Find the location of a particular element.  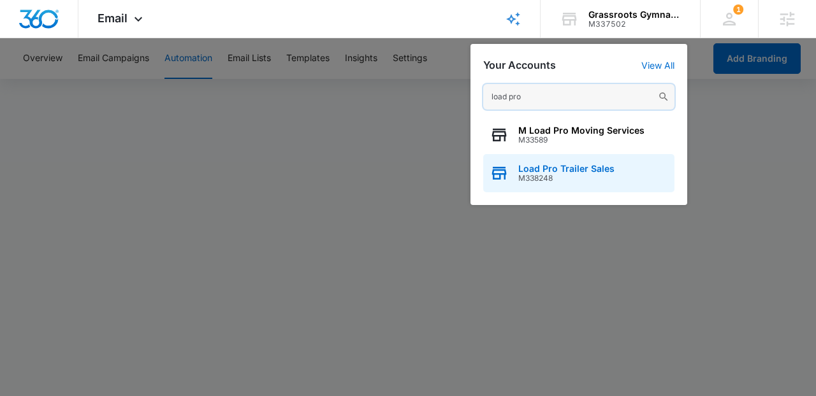

button: Load Pro Trailer SalesM338248 is located at coordinates (579, 173).